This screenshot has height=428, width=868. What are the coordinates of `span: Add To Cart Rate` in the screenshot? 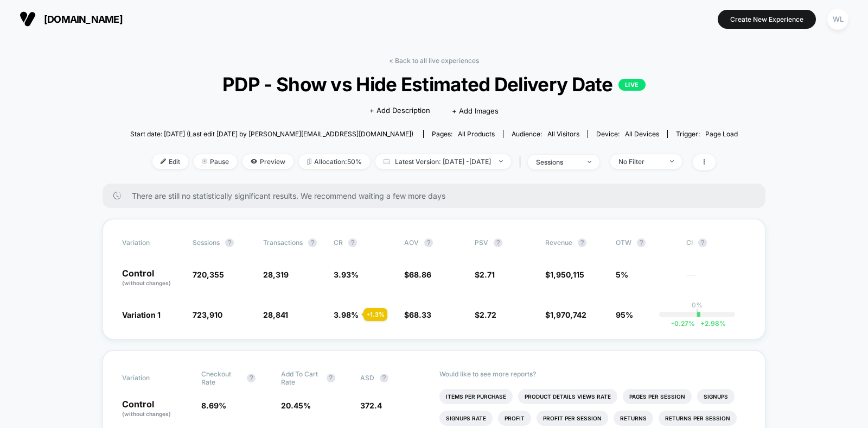 It's located at (301, 377).